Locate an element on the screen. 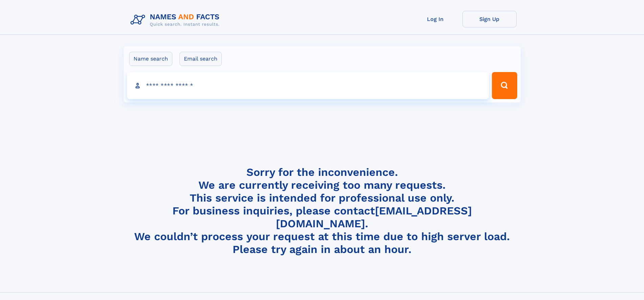 This screenshot has height=300, width=644. img: Logo Names and Facts is located at coordinates (176, 20).